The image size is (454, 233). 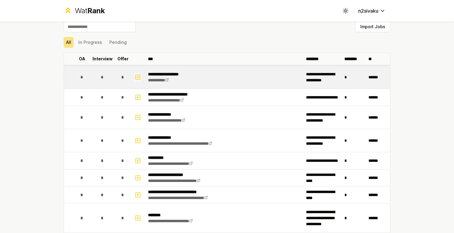 What do you see at coordinates (118, 42) in the screenshot?
I see `button: Pending` at bounding box center [118, 42].